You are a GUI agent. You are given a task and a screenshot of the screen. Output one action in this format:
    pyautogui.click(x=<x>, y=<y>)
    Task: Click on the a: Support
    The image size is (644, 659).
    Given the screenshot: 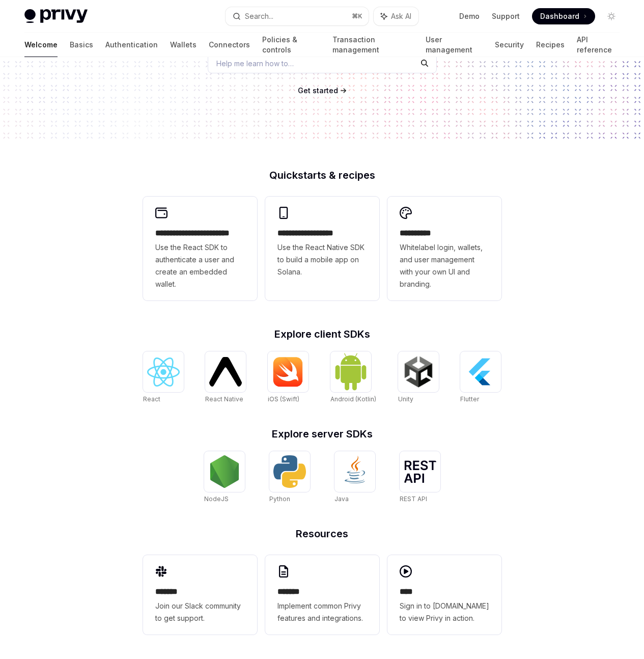 What is the action you would take?
    pyautogui.click(x=506, y=16)
    